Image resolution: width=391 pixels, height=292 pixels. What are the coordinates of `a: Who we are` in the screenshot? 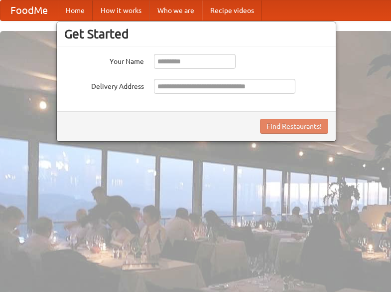 It's located at (176, 10).